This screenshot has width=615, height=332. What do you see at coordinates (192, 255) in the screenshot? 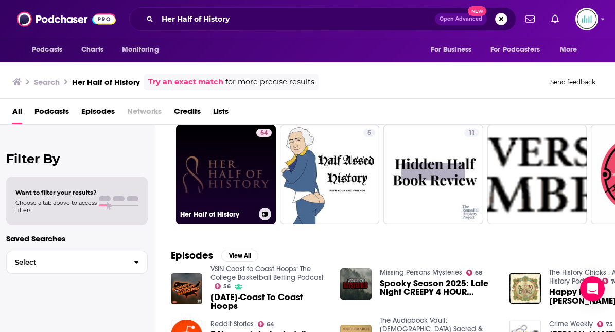
I see `h2: Episodes` at bounding box center [192, 255].